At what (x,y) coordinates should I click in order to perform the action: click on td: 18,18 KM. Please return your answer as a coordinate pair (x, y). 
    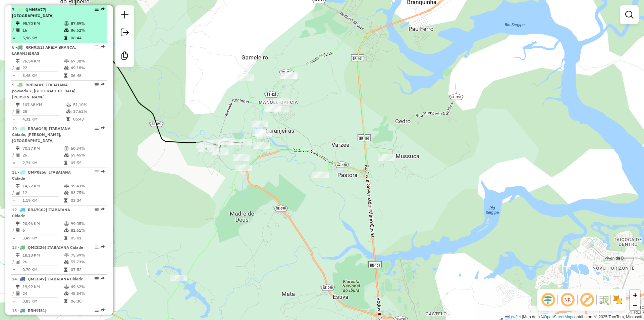
    Looking at the image, I should click on (43, 255).